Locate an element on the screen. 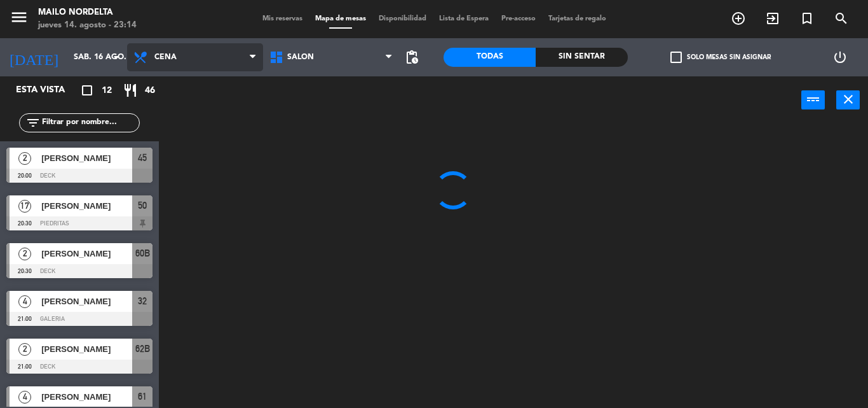 The image size is (868, 408). i: restaurant is located at coordinates (130, 91).